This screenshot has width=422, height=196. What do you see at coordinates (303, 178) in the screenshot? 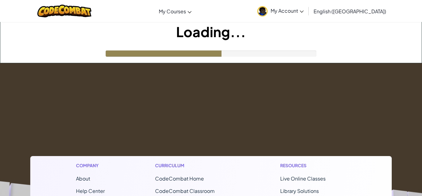
I see `a: Live Online Classes` at bounding box center [303, 178].